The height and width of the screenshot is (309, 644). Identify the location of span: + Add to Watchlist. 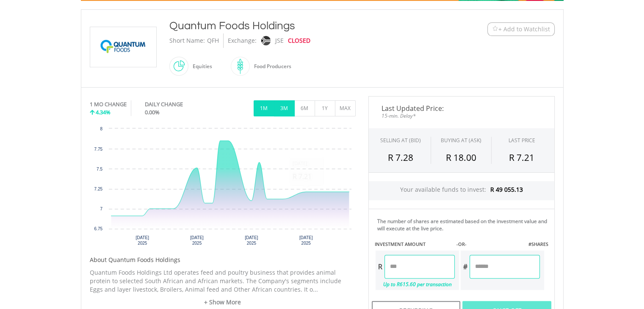
(524, 29).